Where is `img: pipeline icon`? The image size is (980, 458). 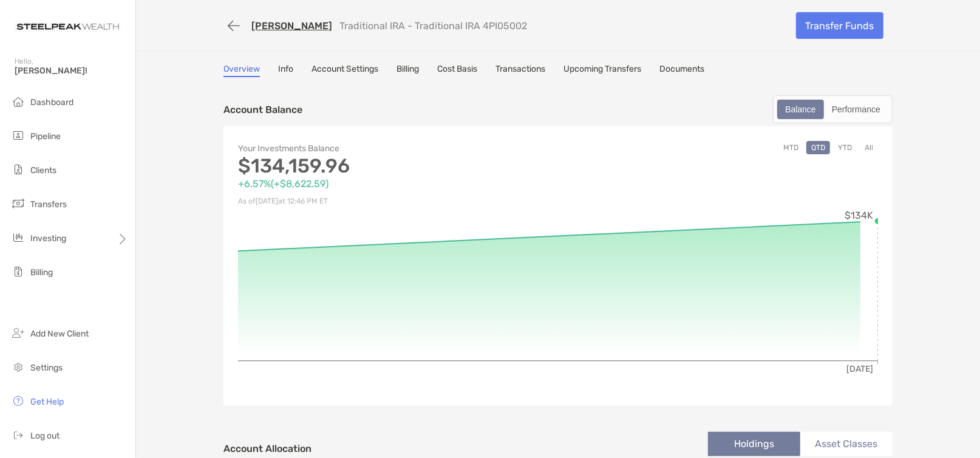 img: pipeline icon is located at coordinates (18, 136).